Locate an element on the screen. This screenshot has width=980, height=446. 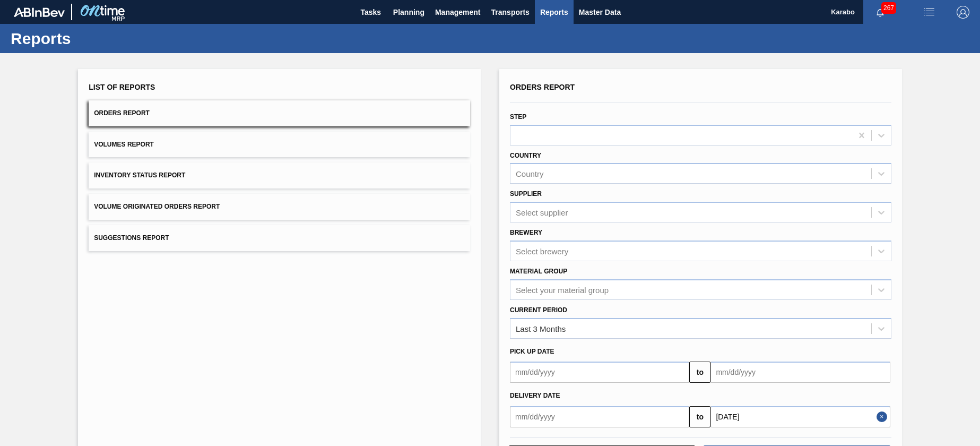
span: Reports is located at coordinates (554, 12).